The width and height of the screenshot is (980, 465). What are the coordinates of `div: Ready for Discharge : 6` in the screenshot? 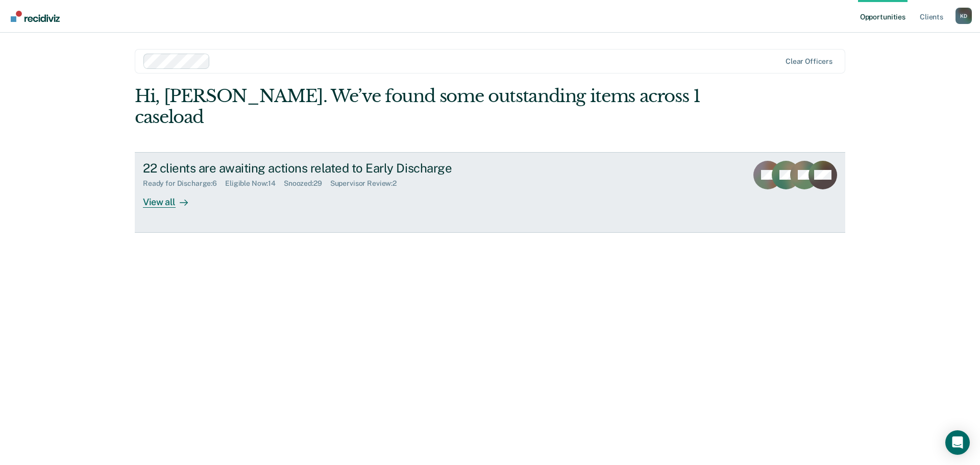 It's located at (184, 184).